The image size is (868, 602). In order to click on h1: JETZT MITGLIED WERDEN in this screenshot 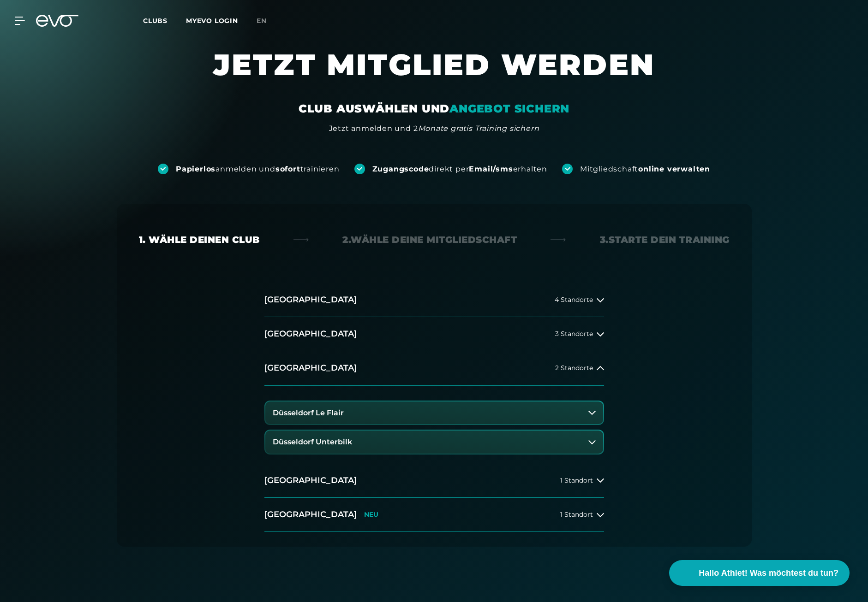, I will do `click(434, 74)`.